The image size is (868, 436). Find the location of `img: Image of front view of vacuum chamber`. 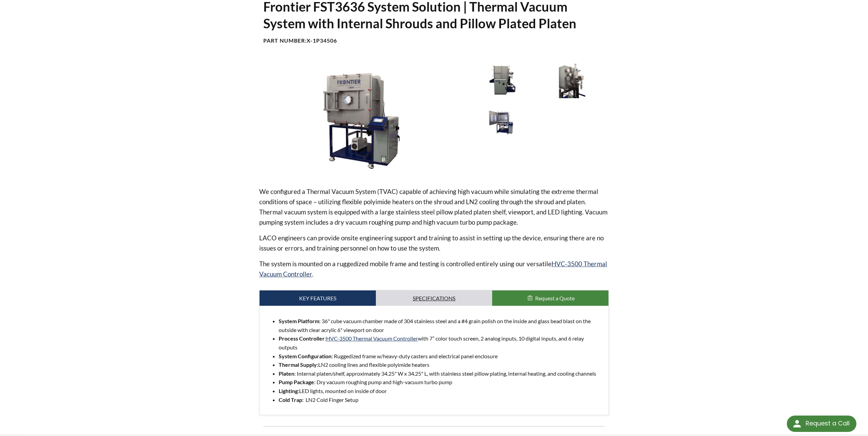

img: Image of front view of vacuum chamber is located at coordinates (361, 118).